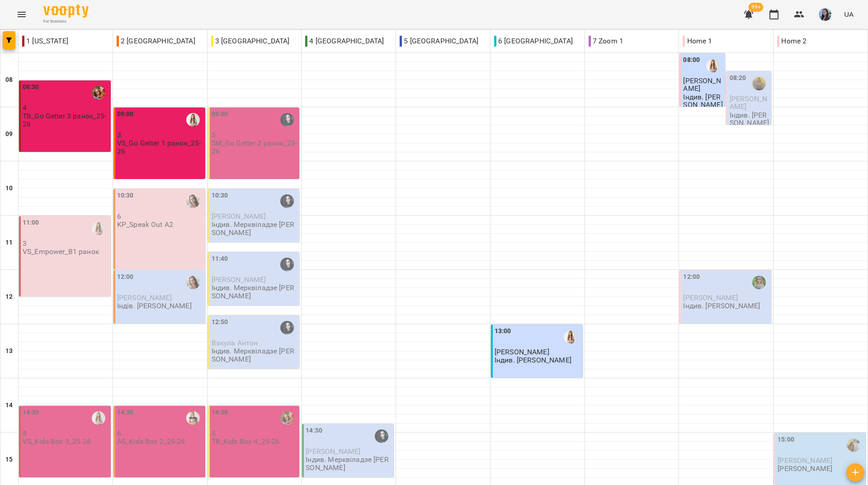 This screenshot has width=868, height=485. What do you see at coordinates (503, 332) in the screenshot?
I see `label: 13:00` at bounding box center [503, 332].